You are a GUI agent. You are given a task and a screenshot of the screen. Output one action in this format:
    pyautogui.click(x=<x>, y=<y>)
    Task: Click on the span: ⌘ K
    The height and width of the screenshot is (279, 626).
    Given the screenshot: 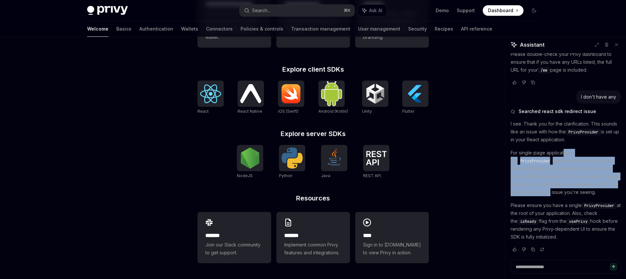 What is the action you would take?
    pyautogui.click(x=347, y=11)
    